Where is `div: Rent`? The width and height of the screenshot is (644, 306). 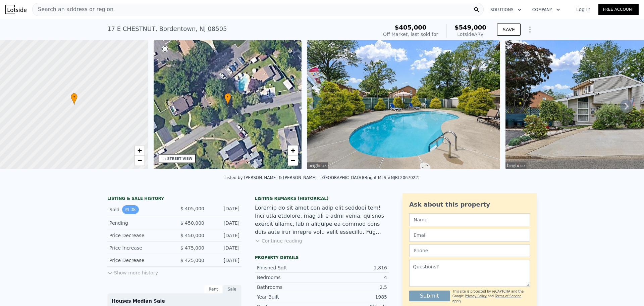 div: Rent is located at coordinates (213, 289).